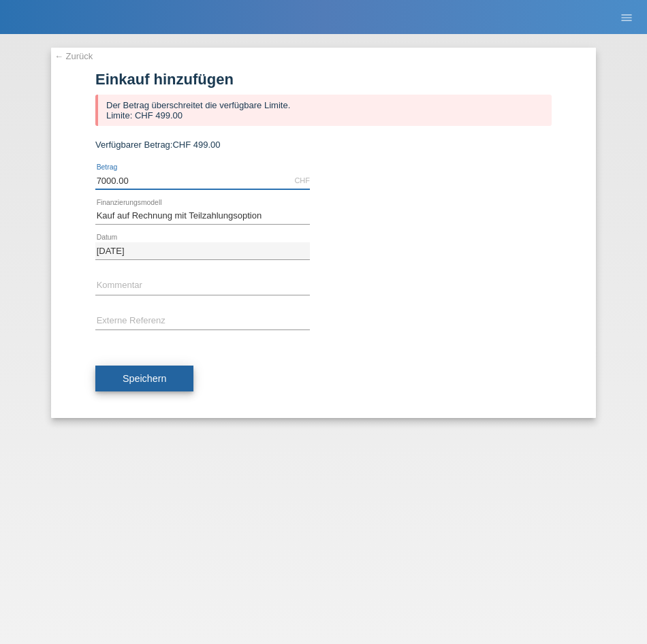  What do you see at coordinates (145, 379) in the screenshot?
I see `span: Speichern` at bounding box center [145, 379].